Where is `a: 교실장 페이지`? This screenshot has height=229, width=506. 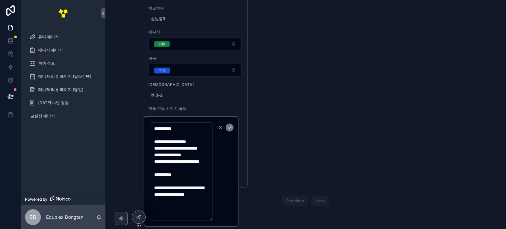
a: 교실장 페이지 is located at coordinates (63, 116).